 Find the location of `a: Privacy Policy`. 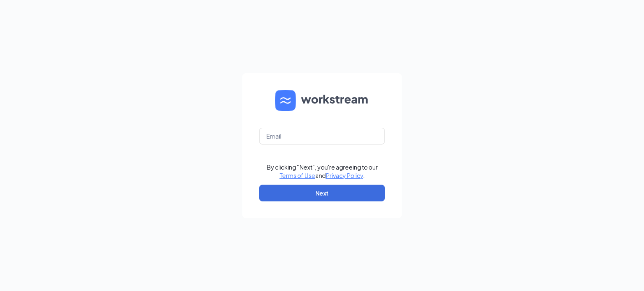

a: Privacy Policy is located at coordinates (344, 175).